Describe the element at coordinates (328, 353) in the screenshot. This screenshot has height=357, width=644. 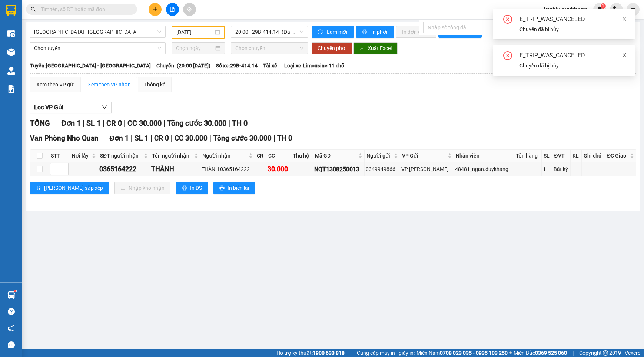
I see `strong: 1900 633 818` at that location.